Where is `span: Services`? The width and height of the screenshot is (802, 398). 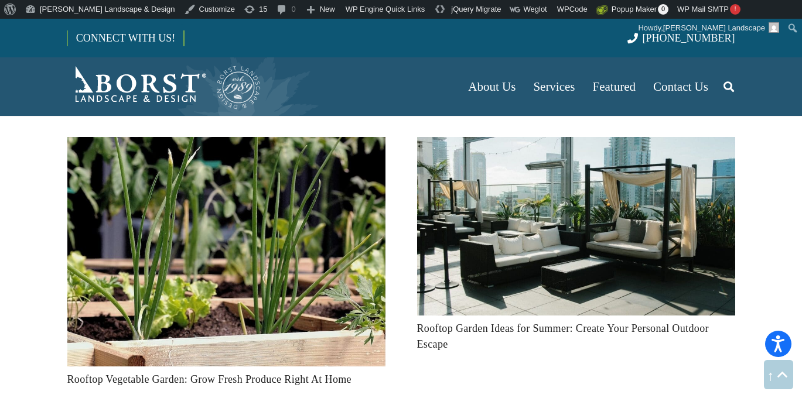 span: Services is located at coordinates (554, 87).